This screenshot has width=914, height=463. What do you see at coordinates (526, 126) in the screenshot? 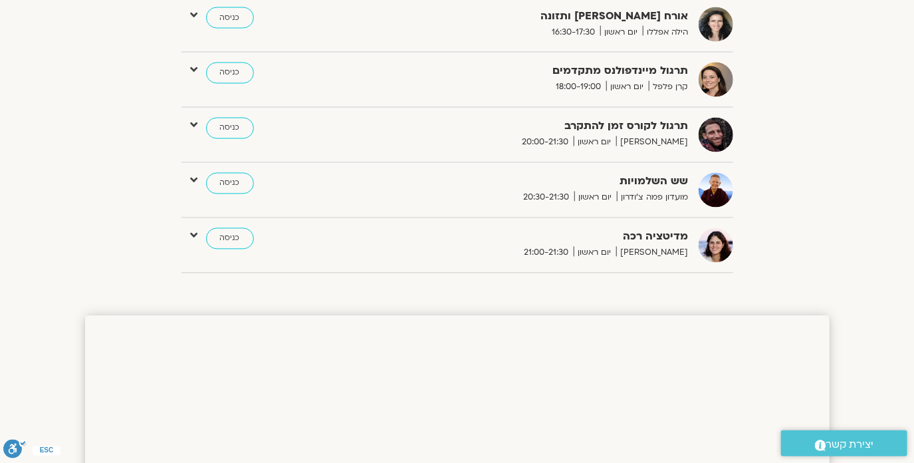
I see `strong: תרגול לקורס זמן להתקרב` at bounding box center [526, 126].